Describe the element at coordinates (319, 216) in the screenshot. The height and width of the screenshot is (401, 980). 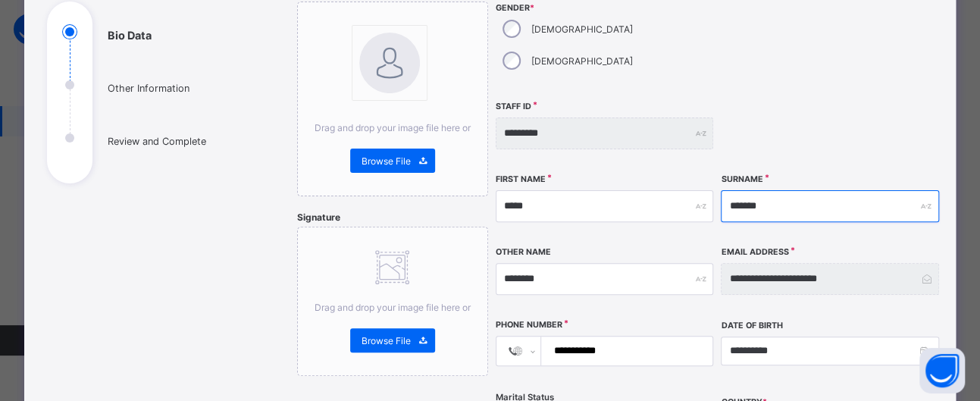
I see `span: Signature` at that location.